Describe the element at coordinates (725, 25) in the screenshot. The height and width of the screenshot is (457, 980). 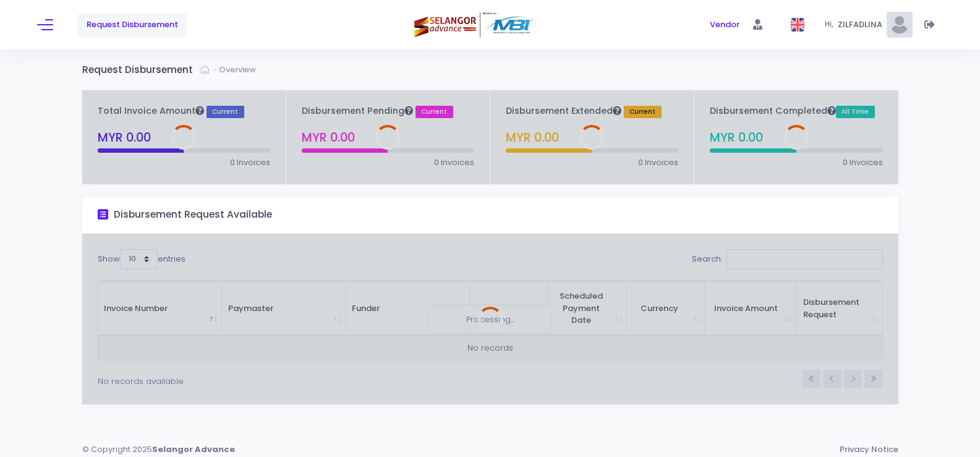
I see `span: Vendor` at that location.